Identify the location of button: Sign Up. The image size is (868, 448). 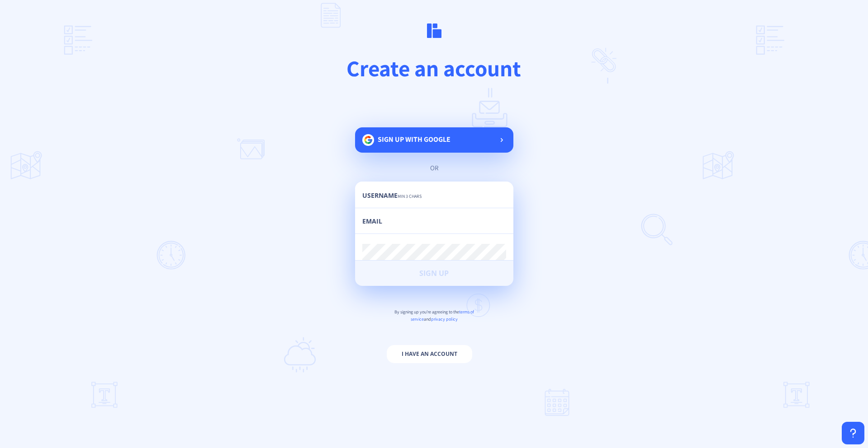
(434, 273).